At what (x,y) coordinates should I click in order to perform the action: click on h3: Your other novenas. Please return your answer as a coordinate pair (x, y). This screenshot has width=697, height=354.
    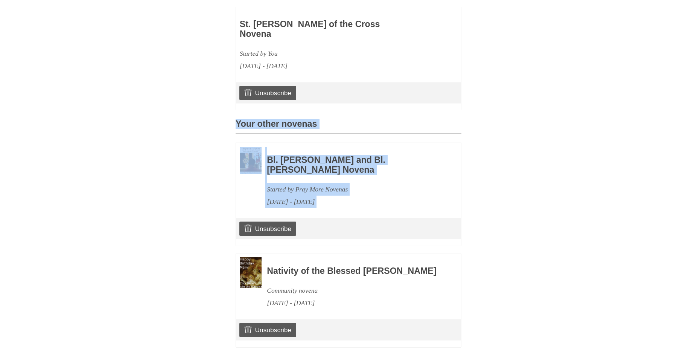
    Looking at the image, I should click on (349, 126).